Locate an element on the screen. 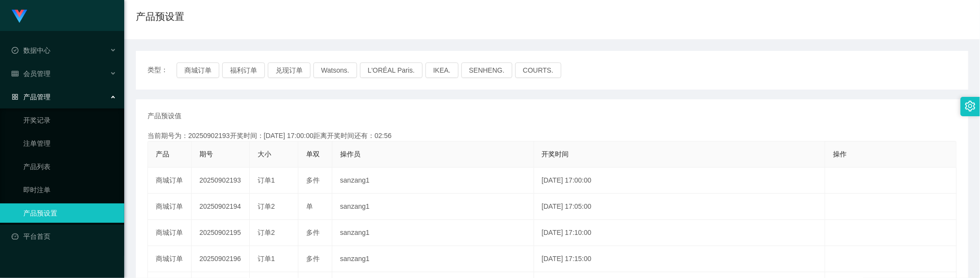 Image resolution: width=980 pixels, height=278 pixels. span: 类型： is located at coordinates (162, 71).